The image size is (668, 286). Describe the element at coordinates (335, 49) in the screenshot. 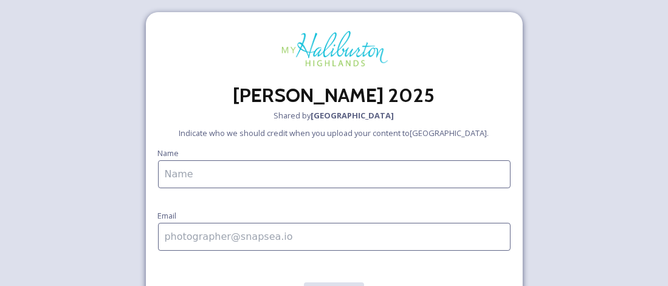

I see `img: MYHH_Colour.png` at that location.